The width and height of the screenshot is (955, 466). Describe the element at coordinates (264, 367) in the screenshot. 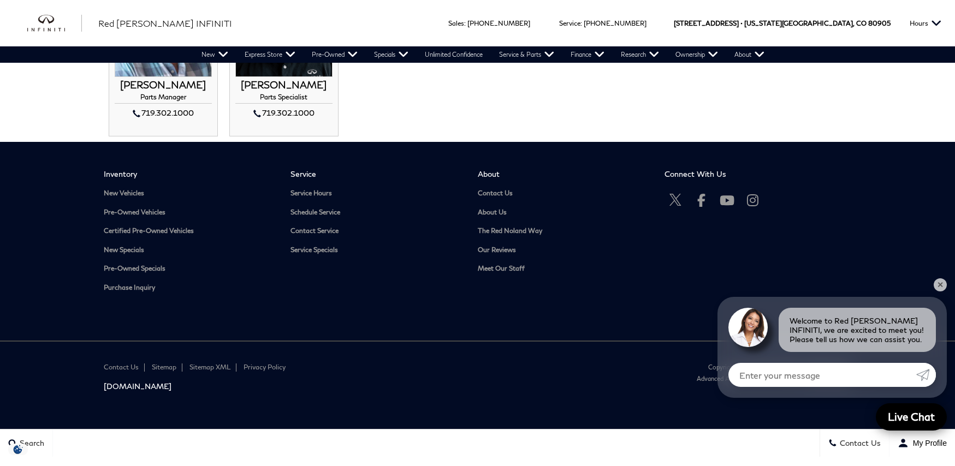

I see `a: Privacy Policy` at that location.